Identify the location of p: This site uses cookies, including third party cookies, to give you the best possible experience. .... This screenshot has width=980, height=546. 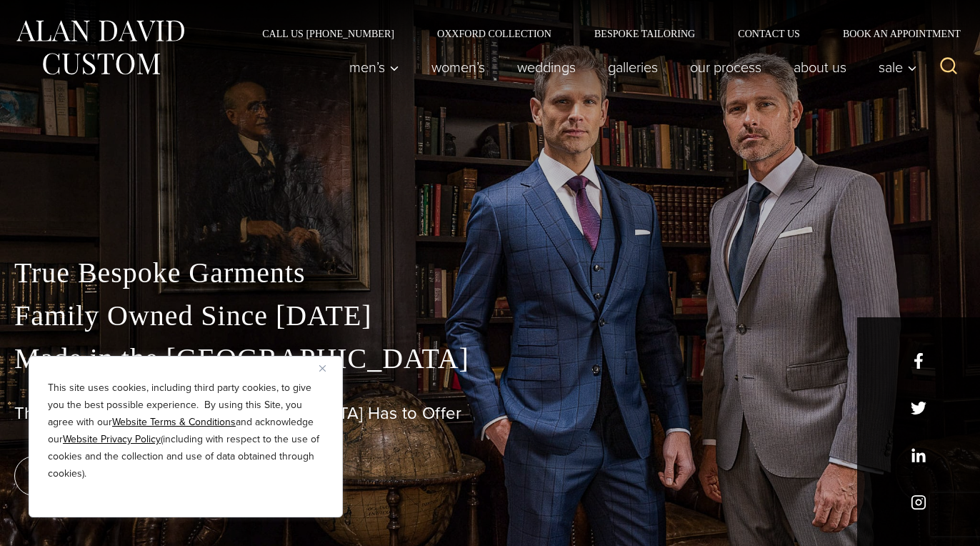
(185, 431).